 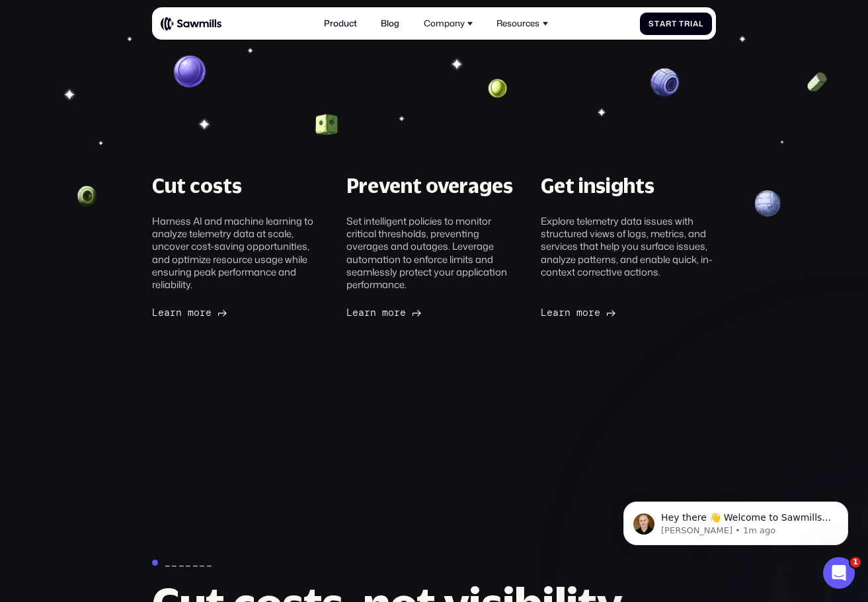 I want to click on a: Blog, so click(x=391, y=23).